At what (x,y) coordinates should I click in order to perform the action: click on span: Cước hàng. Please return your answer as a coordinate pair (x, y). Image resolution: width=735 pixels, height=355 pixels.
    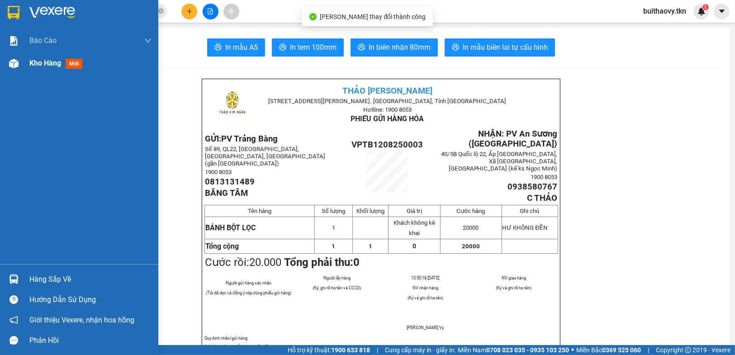
    Looking at the image, I should click on (471, 211).